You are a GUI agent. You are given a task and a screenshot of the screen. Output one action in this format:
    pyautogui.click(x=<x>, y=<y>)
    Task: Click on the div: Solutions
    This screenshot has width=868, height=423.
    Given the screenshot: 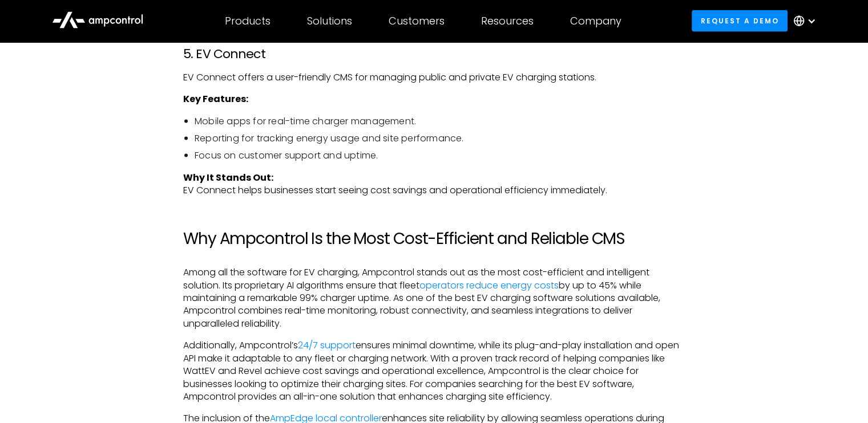 What is the action you would take?
    pyautogui.click(x=329, y=21)
    